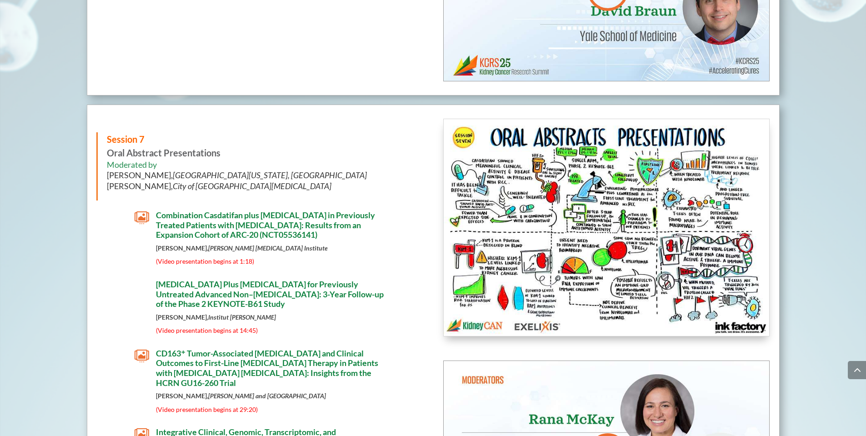 Image resolution: width=866 pixels, height=436 pixels. I want to click on span: Session 7, so click(125, 139).